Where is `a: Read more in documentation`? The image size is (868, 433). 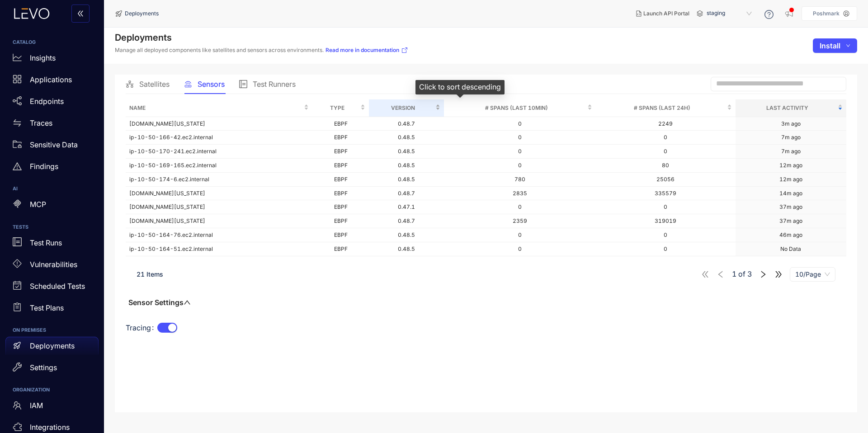
a: Read more in documentation is located at coordinates (367, 50).